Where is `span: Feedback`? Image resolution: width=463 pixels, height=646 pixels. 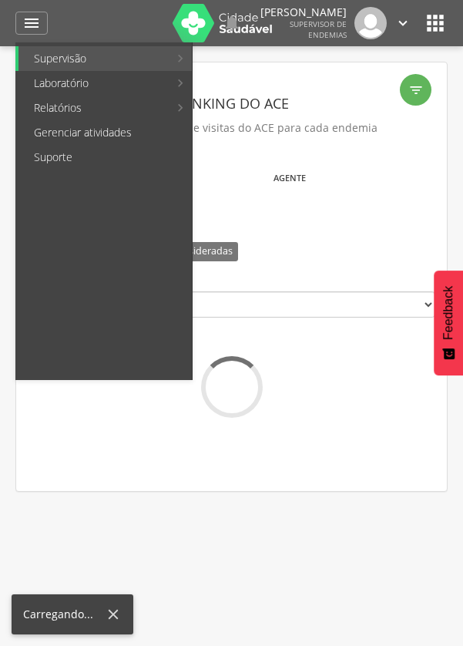
span: Feedback is located at coordinates (449, 313).